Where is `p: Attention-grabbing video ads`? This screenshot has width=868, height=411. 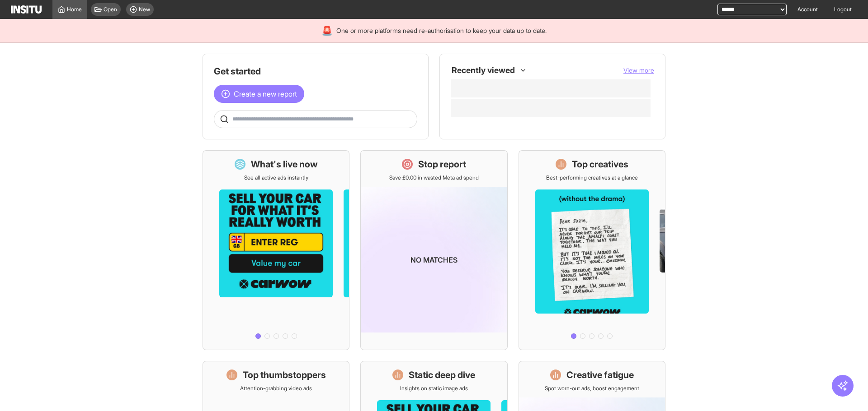 p: Attention-grabbing video ads is located at coordinates (276, 389).